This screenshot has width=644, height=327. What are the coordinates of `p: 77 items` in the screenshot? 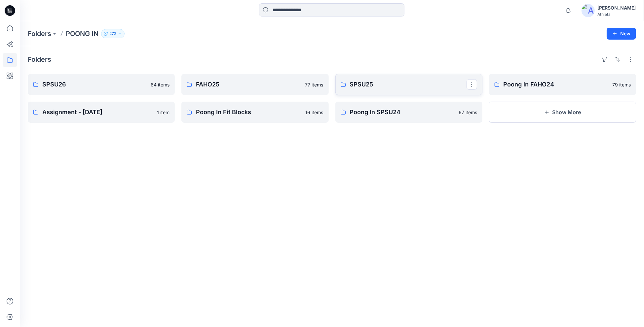 It's located at (314, 85).